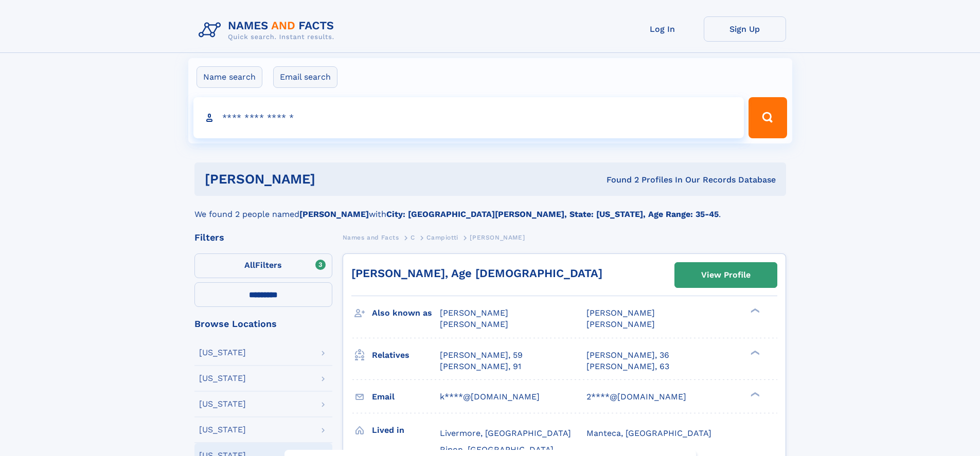  Describe the element at coordinates (618, 180) in the screenshot. I see `div: Found 2 Profiles In Our Records Database` at that location.